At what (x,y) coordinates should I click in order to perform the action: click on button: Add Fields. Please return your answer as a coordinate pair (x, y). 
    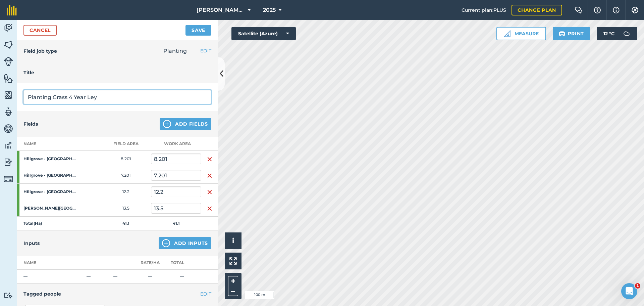
    Looking at the image, I should click on (186, 124).